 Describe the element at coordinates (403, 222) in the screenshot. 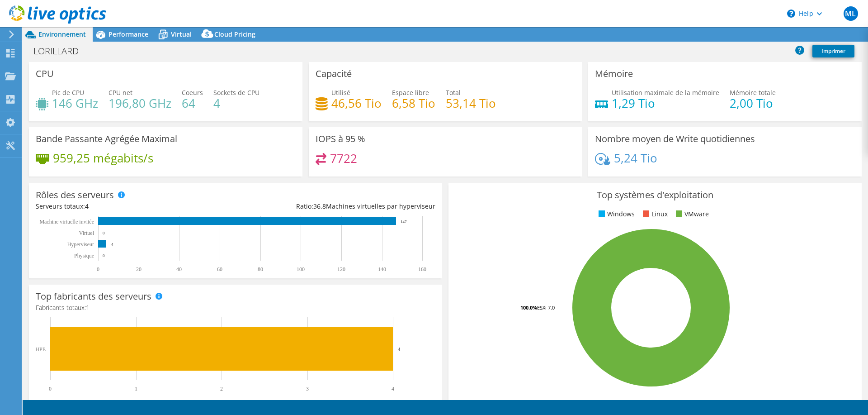

I see `text: 147` at that location.